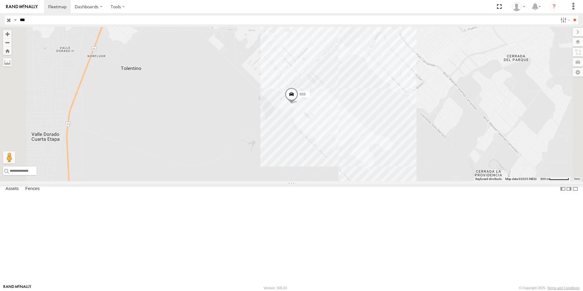 The height and width of the screenshot is (291, 583). What do you see at coordinates (577, 179) in the screenshot?
I see `a: Terms` at bounding box center [577, 179].